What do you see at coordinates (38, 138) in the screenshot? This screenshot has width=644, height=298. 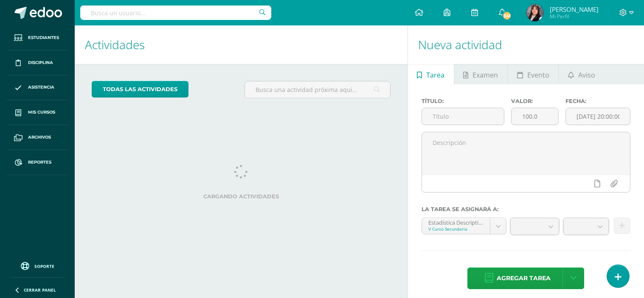 I see `a: Archivos` at bounding box center [38, 138].